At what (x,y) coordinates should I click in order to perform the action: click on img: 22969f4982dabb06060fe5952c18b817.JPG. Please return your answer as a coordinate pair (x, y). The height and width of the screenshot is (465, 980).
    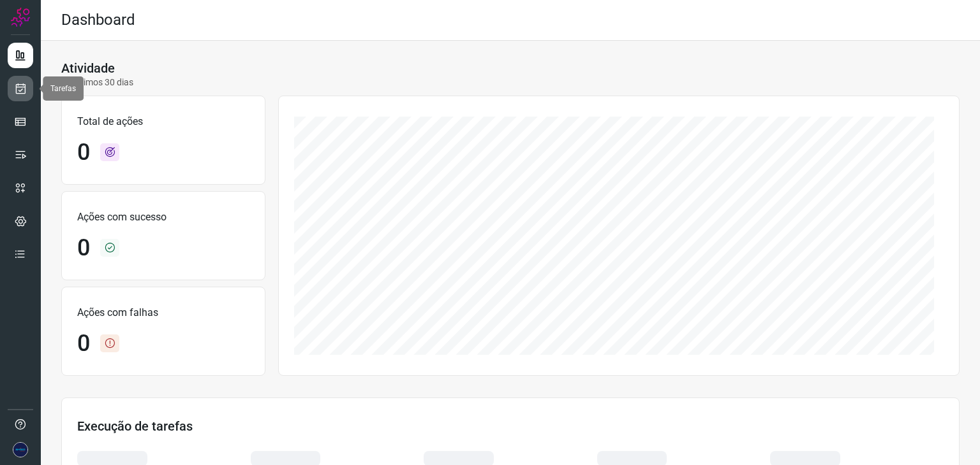
    Looking at the image, I should click on (21, 450).